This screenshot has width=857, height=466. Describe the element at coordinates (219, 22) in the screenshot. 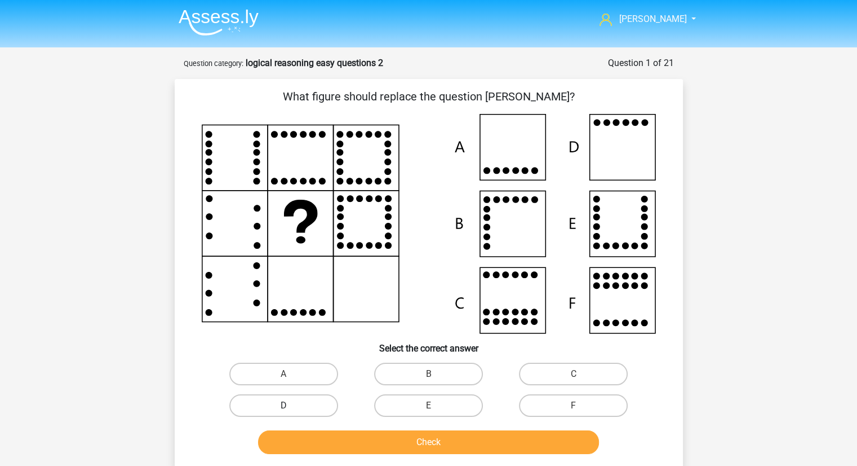

I see `img: Assessly` at that location.